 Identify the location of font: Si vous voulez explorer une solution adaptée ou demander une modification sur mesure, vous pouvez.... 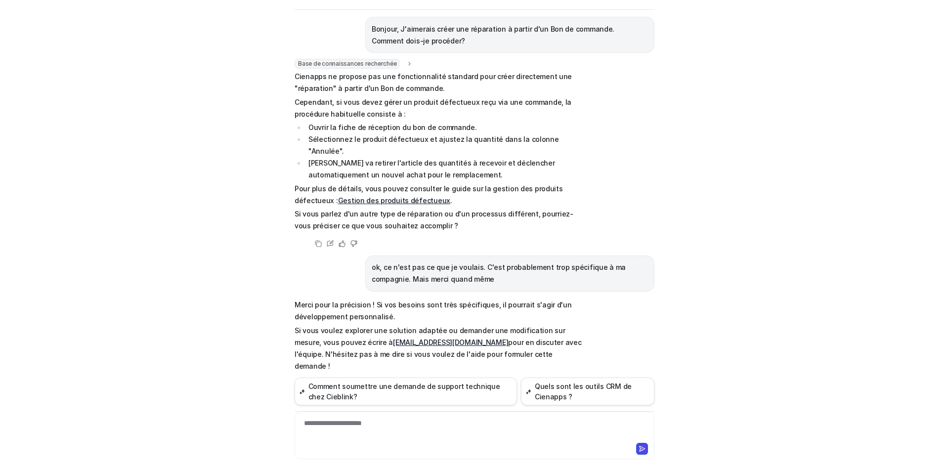
(429, 336).